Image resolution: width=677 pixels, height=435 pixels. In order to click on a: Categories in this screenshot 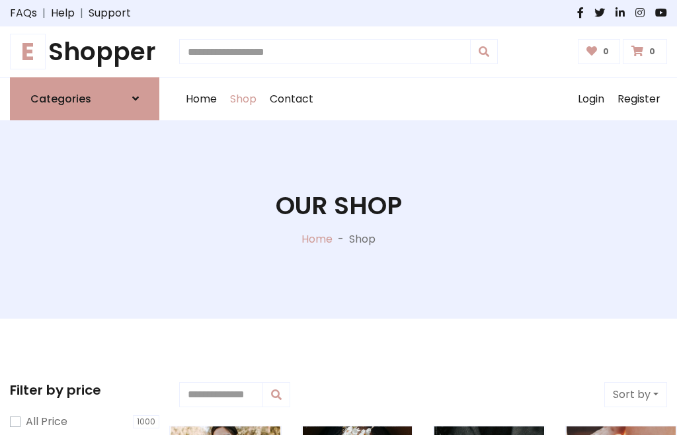, I will do `click(85, 98)`.